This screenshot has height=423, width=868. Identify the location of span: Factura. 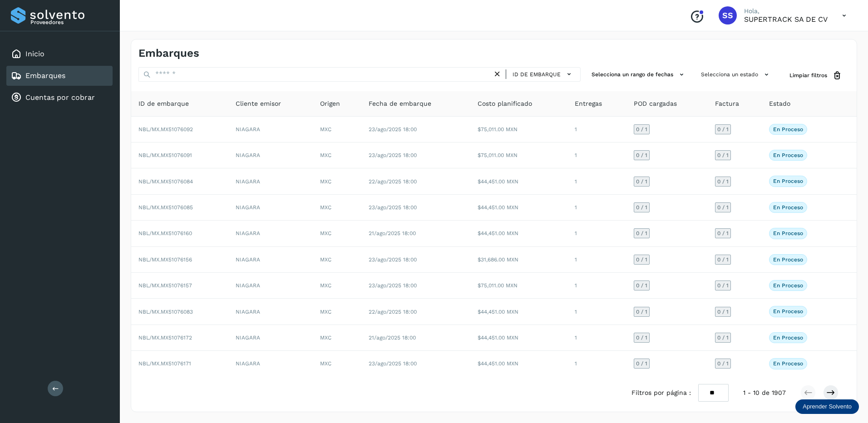
(727, 104).